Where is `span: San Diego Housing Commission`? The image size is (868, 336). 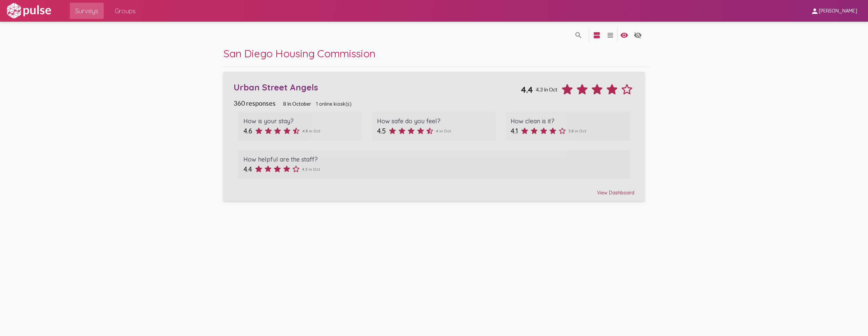
span: San Diego Housing Commission is located at coordinates (300, 53).